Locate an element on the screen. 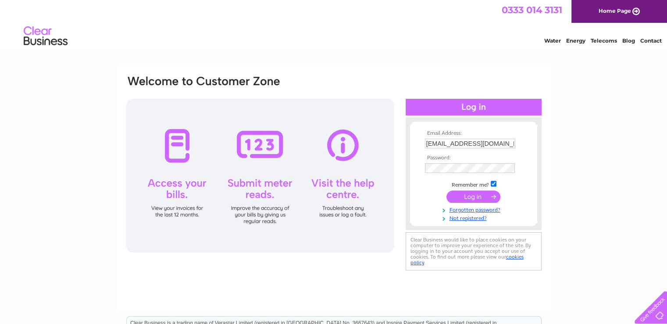  a: Not registered? is located at coordinates (474, 217).